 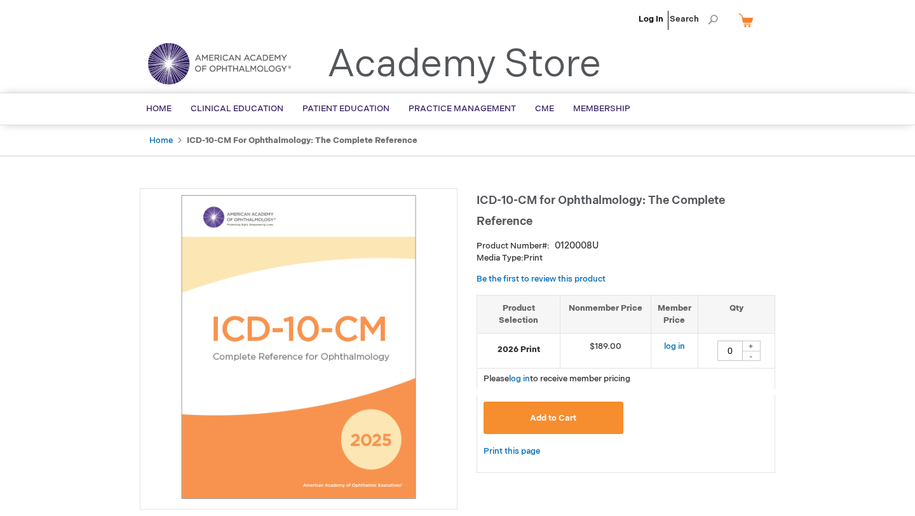 What do you see at coordinates (674, 314) in the screenshot?
I see `th: Member Price` at bounding box center [674, 314].